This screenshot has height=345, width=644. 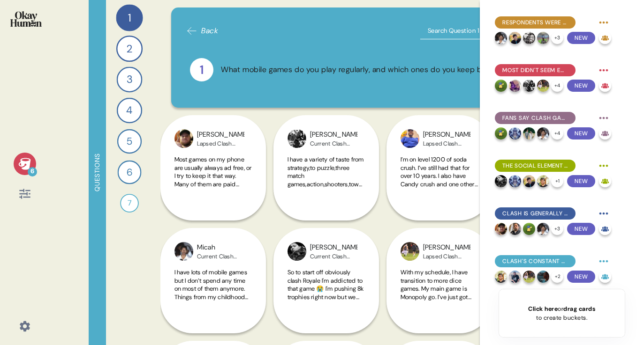 What do you see at coordinates (209, 31) in the screenshot?
I see `span: Back` at bounding box center [209, 31].